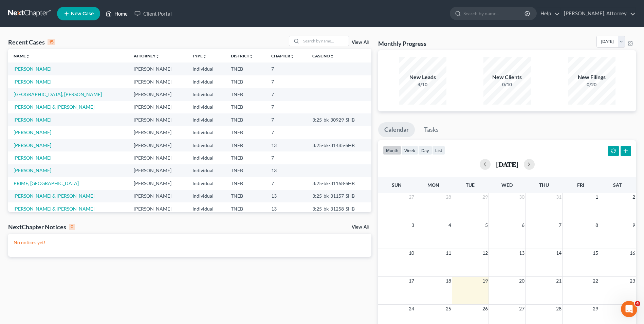 Image resolution: width=644 pixels, height=324 pixels. What do you see at coordinates (116, 13) in the screenshot?
I see `a: Home` at bounding box center [116, 13].